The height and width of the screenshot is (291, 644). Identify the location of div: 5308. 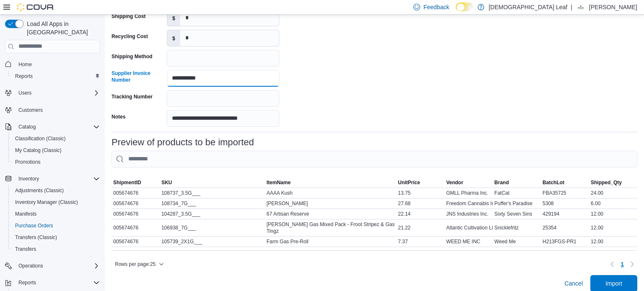
(565, 203).